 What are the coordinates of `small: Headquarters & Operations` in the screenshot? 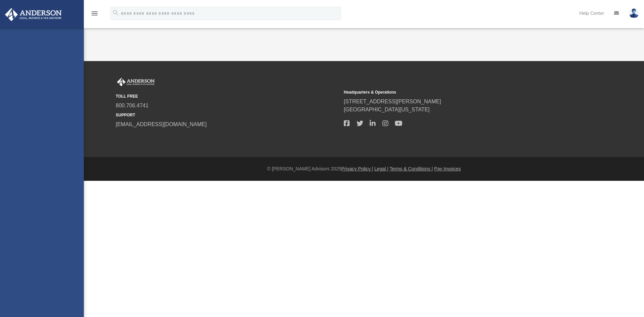 It's located at (456, 93).